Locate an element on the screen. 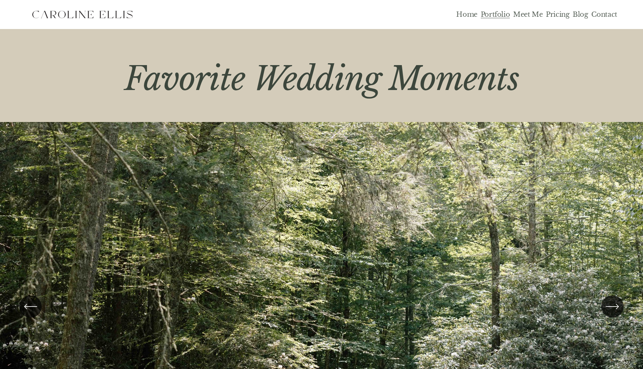 The image size is (643, 369). a: Portfolio is located at coordinates (495, 14).